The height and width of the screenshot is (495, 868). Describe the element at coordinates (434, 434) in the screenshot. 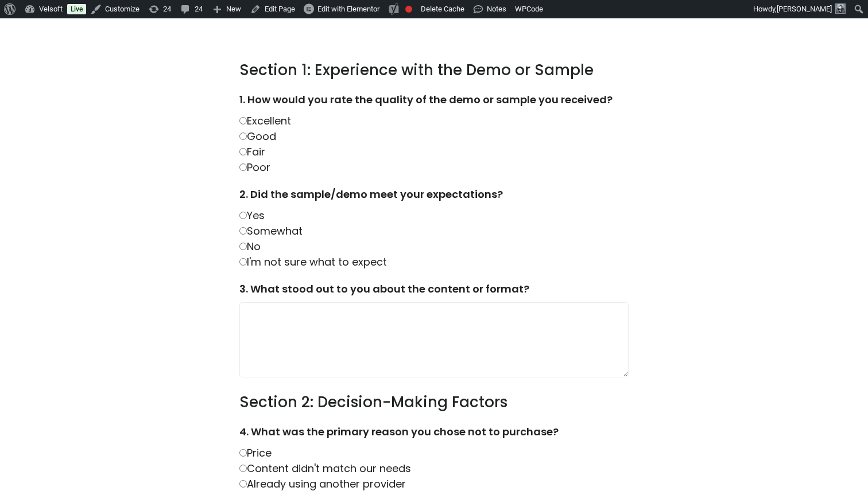

I see `label: 4. What was the primary reason you chose not to purchase?` at that location.